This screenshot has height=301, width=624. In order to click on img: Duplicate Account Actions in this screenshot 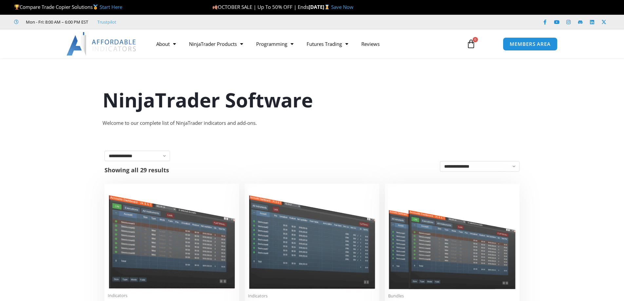, I will do `click(172, 238)`.